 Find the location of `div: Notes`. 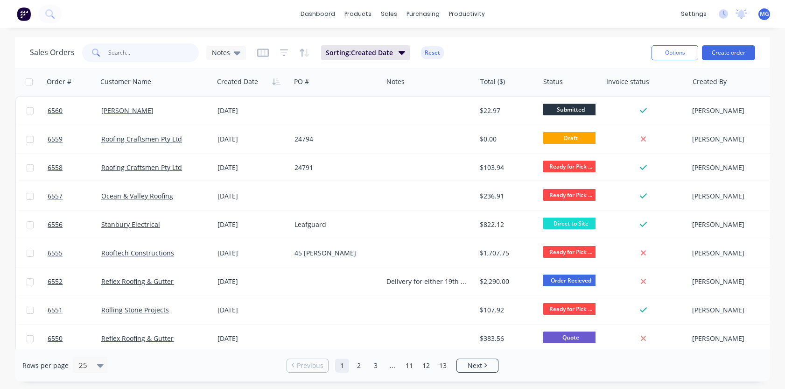

div: Notes is located at coordinates (395, 82).